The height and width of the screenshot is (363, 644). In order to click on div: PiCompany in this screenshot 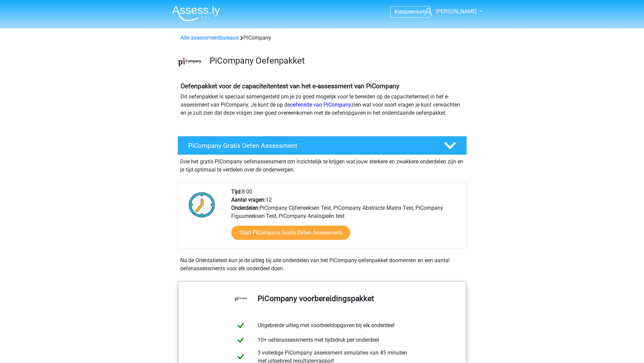, I will do `click(322, 38)`.